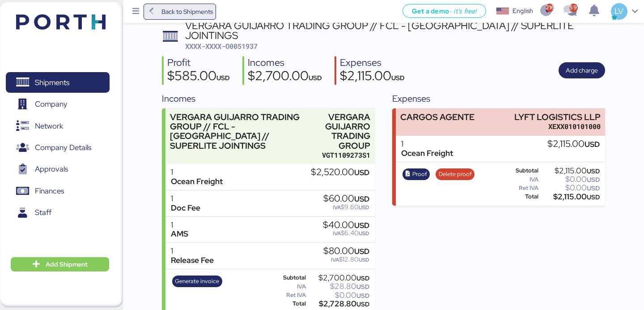 This screenshot has height=310, width=644. Describe the element at coordinates (58, 104) in the screenshot. I see `a: Company` at that location.